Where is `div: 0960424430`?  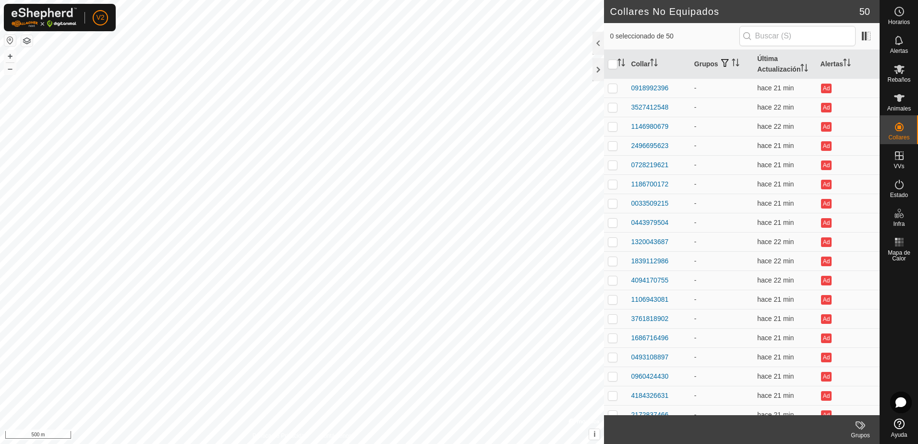 div: 0960424430 is located at coordinates (650, 376).